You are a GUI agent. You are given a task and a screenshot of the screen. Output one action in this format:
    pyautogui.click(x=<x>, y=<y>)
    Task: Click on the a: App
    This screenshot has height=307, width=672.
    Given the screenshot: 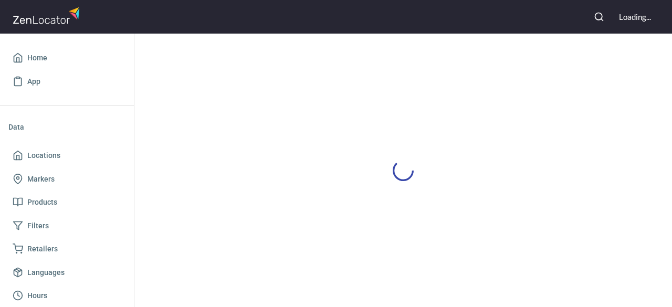 What is the action you would take?
    pyautogui.click(x=67, y=81)
    